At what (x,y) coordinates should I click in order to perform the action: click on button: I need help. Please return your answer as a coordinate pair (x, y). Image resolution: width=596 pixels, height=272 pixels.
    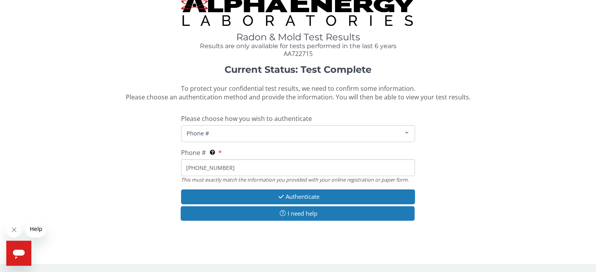
    Looking at the image, I should click on (297, 213).